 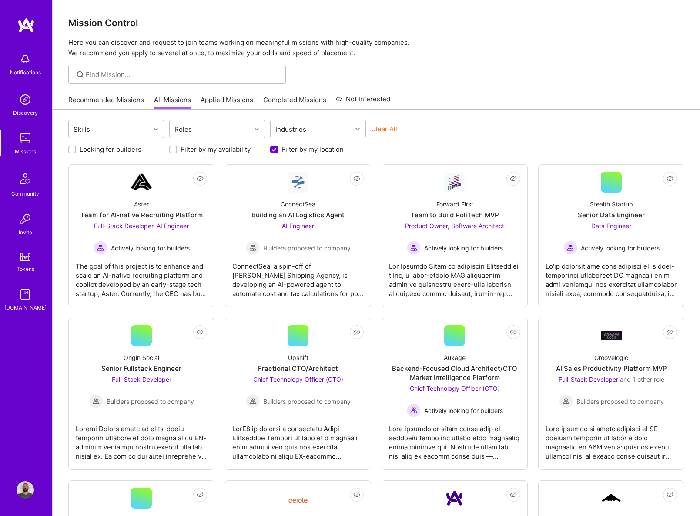 What do you see at coordinates (611, 204) in the screenshot?
I see `div: Stealth Startup` at bounding box center [611, 204].